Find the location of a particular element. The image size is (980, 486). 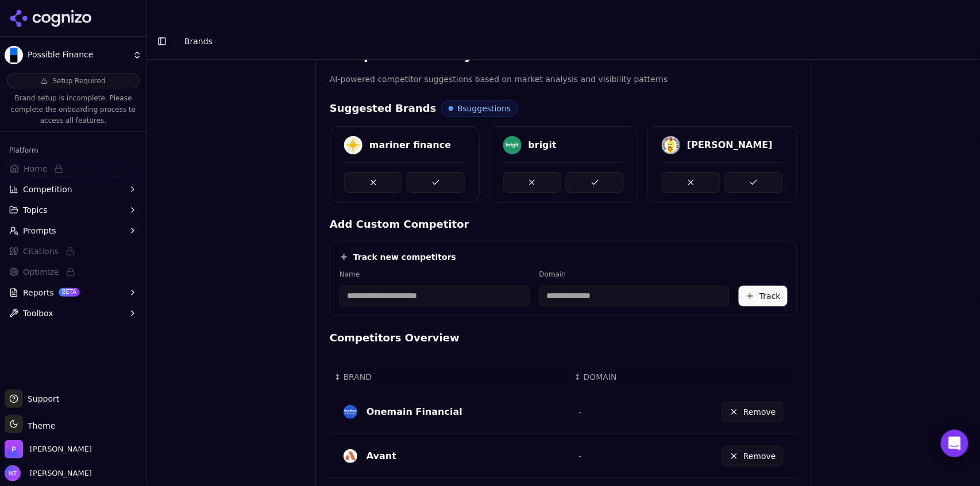

span: 8 suggestions is located at coordinates (484, 108).